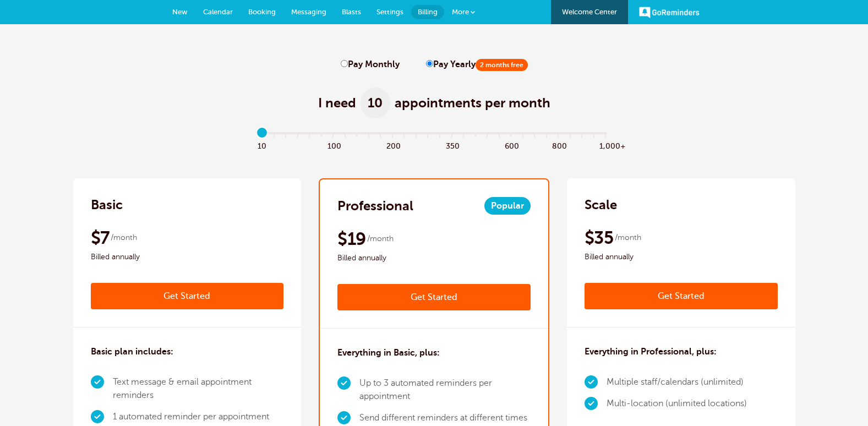  What do you see at coordinates (180, 11) in the screenshot?
I see `span: New` at bounding box center [180, 11].